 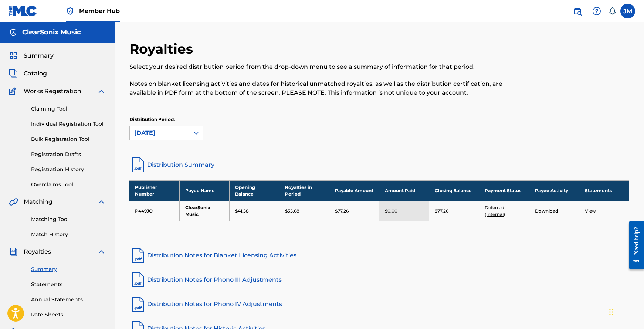 What do you see at coordinates (321, 88) in the screenshot?
I see `p: Notes on blanket licensing activities and dates for historical unmatched royalties, as well as th...` at bounding box center [321, 88].